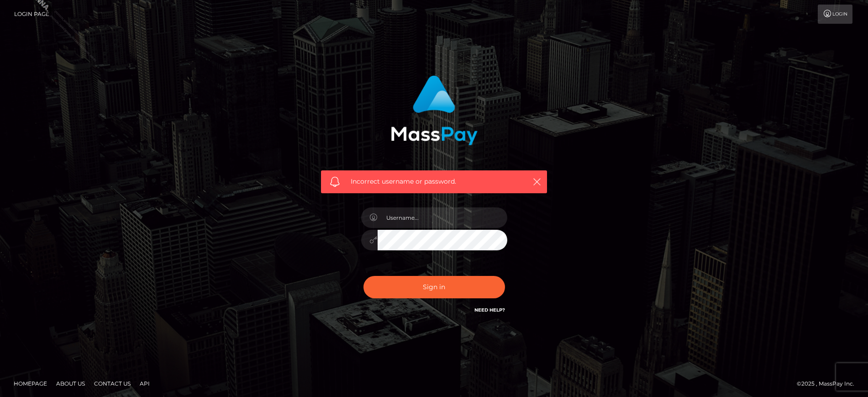 The height and width of the screenshot is (397, 868). I want to click on span: Incorrect username or password., so click(434, 181).